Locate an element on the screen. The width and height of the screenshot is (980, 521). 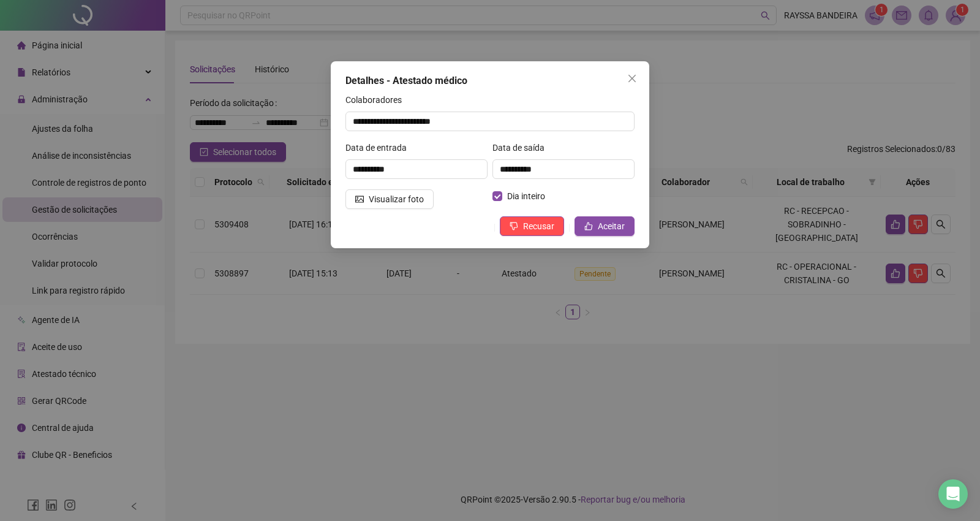
label: Colaboradores is located at coordinates (377, 100).